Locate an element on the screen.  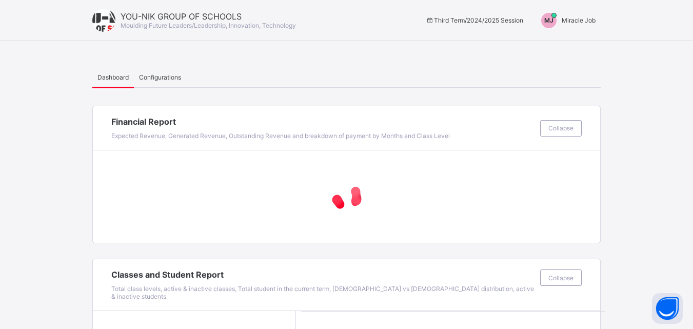
span: Configurations is located at coordinates (160, 77).